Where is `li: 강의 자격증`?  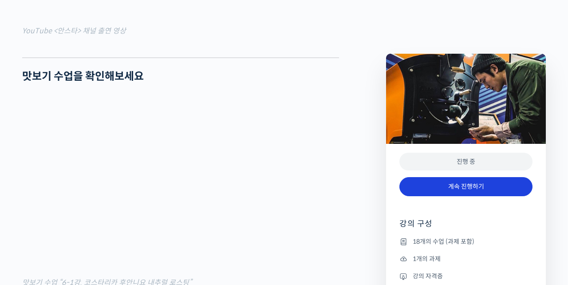 li: 강의 자격증 is located at coordinates (466, 276).